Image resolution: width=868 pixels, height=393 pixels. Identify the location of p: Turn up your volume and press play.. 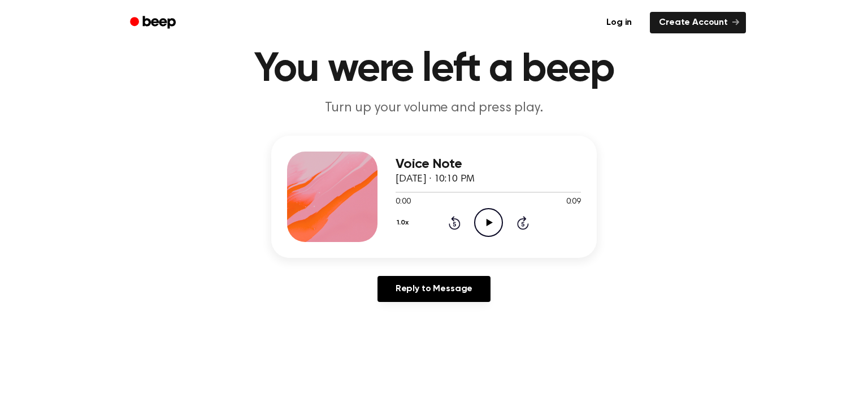
(434, 108).